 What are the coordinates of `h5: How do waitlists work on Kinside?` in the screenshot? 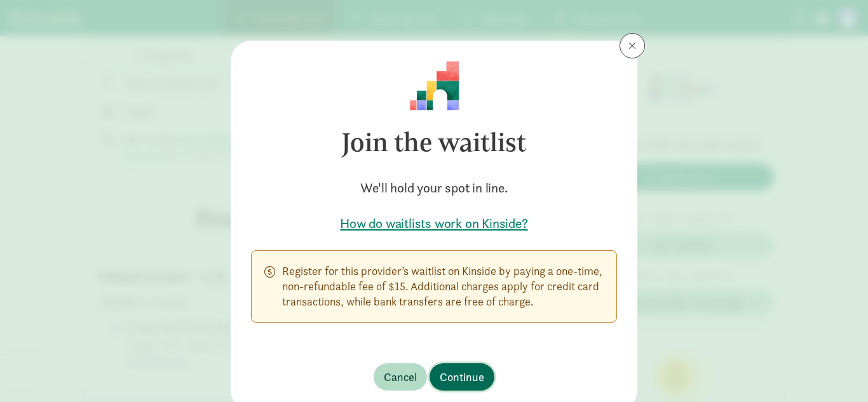 It's located at (434, 223).